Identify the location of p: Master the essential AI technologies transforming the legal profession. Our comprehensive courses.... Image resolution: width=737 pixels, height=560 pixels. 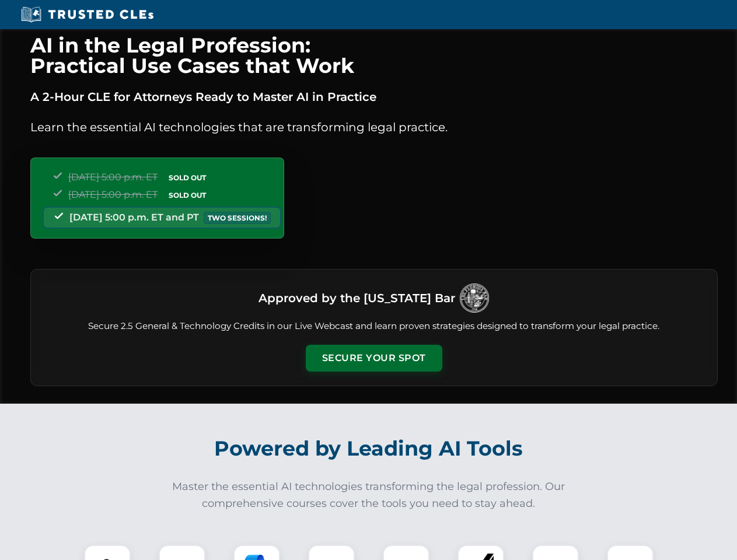
(369, 495).